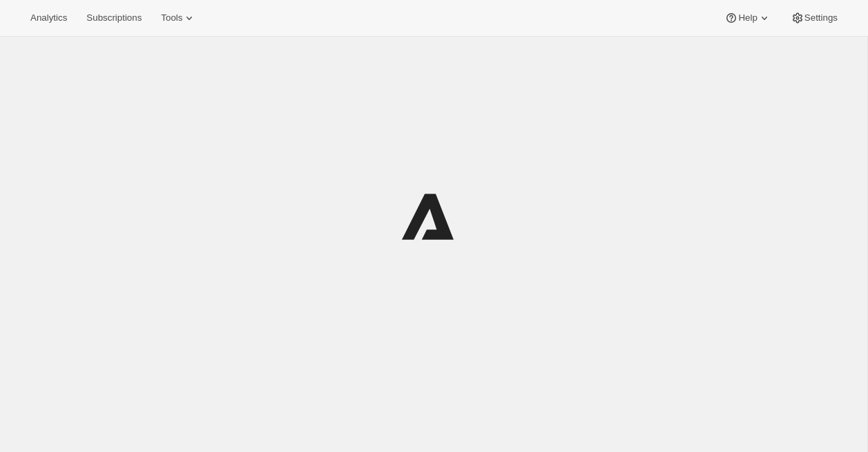  What do you see at coordinates (747, 18) in the screenshot?
I see `button: Help` at bounding box center [747, 18].